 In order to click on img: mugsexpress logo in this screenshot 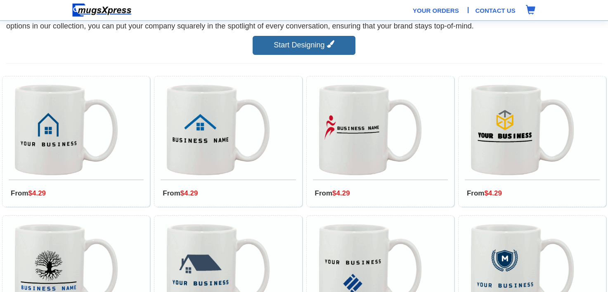, I will do `click(102, 10)`.